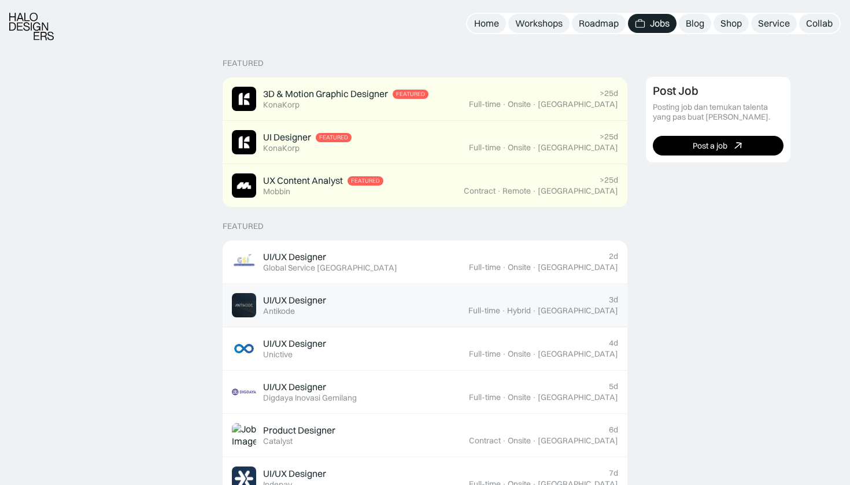 This screenshot has width=850, height=485. I want to click on div: 4d, so click(614, 343).